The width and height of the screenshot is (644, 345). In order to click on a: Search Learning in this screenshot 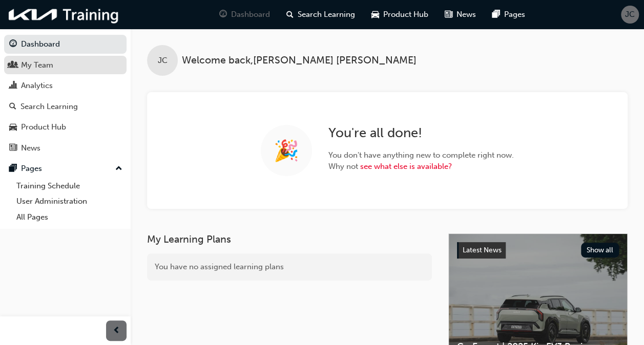, I will do `click(65, 106)`.